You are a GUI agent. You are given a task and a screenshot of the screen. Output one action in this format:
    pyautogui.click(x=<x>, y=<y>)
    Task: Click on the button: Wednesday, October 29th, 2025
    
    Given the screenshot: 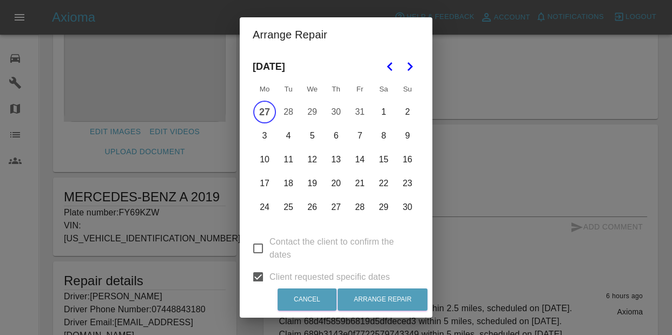 What is the action you would take?
    pyautogui.click(x=312, y=112)
    